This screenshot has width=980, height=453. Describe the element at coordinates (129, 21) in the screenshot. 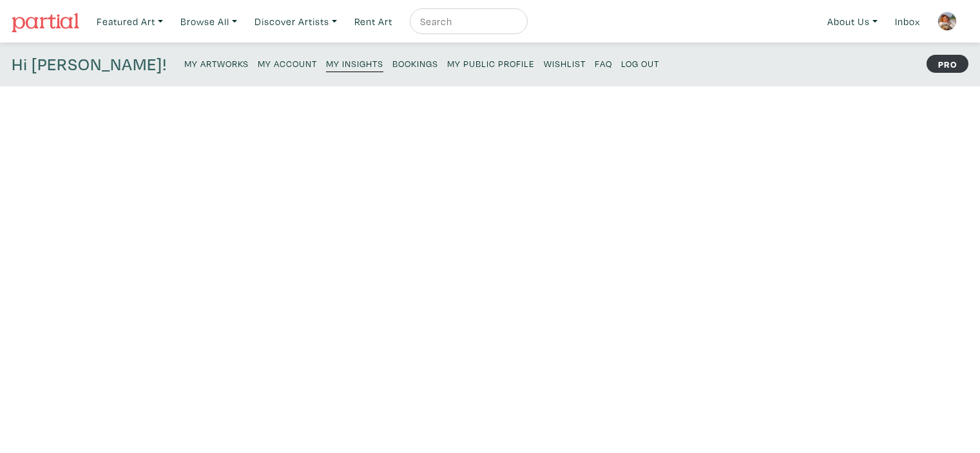

I see `a: Featured Art` at that location.